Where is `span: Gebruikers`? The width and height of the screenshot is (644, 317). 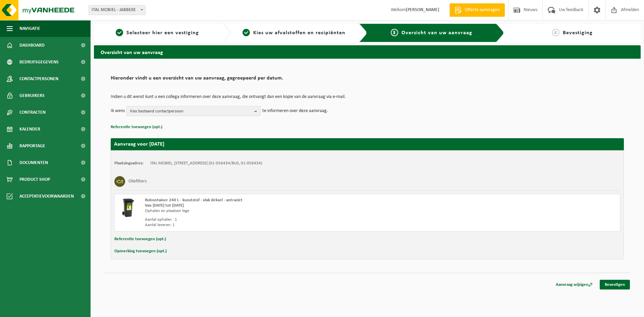
span: Gebruikers is located at coordinates (32, 96).